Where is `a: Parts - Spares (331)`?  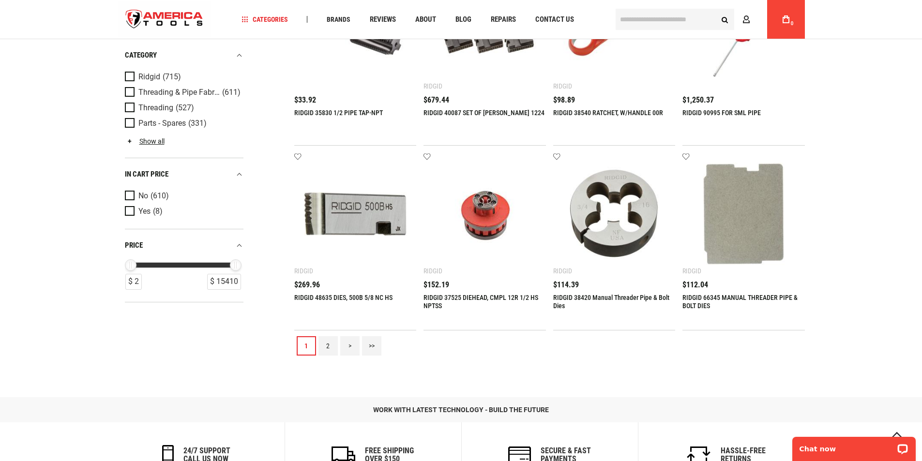
a: Parts - Spares (331) is located at coordinates (183, 123).